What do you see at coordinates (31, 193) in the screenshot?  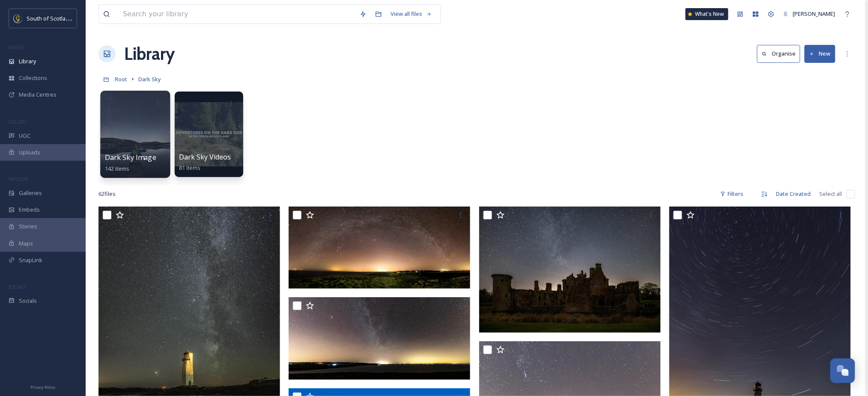 I see `span: Galleries` at bounding box center [31, 193].